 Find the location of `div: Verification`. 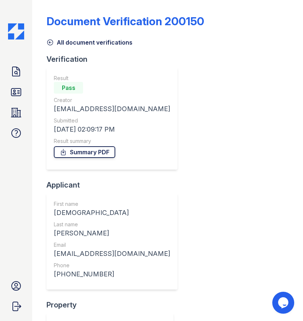

div: Verification is located at coordinates (115, 59).